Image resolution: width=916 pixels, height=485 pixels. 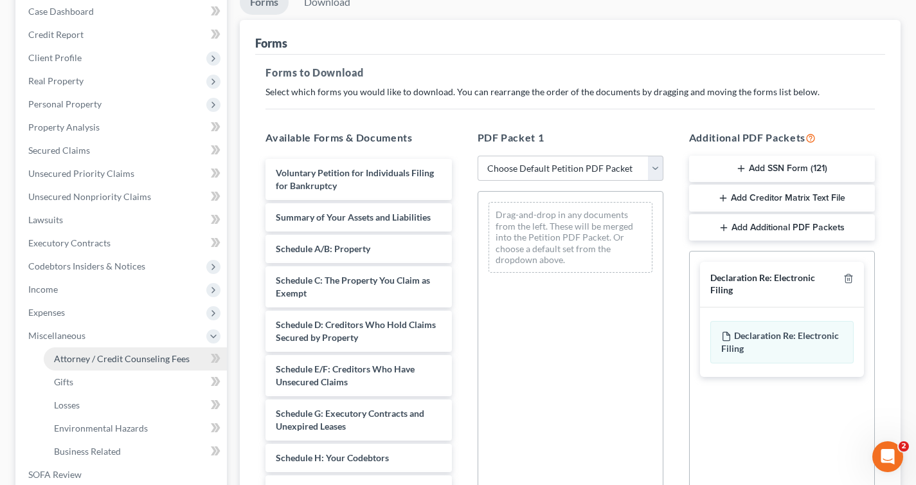 What do you see at coordinates (355, 179) in the screenshot?
I see `span: Voluntary Petition for Individuals Filing for Bankruptcy` at bounding box center [355, 179].